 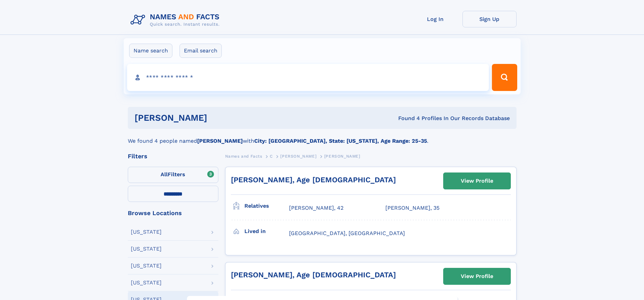 What do you see at coordinates (435, 19) in the screenshot?
I see `a: Log In` at bounding box center [435, 19].